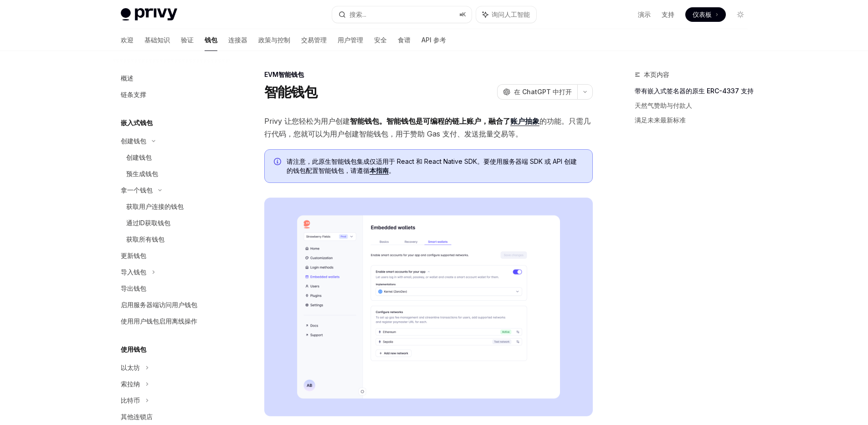 The width and height of the screenshot is (868, 425). What do you see at coordinates (380, 40) in the screenshot?
I see `font: 安全` at bounding box center [380, 40].